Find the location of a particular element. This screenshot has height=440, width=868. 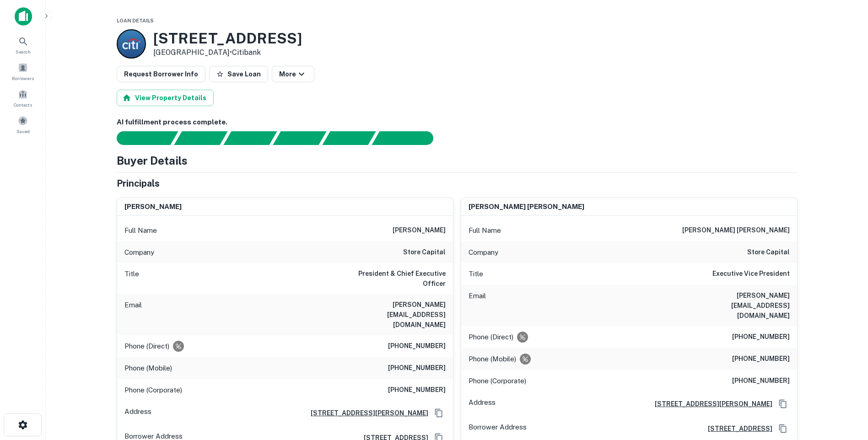

div: Sending borrower request to AI... is located at coordinates (140, 138).